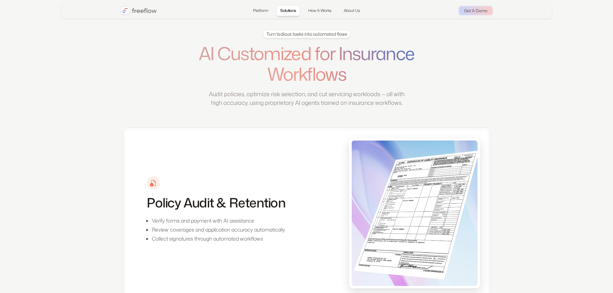 Image resolution: width=613 pixels, height=293 pixels. I want to click on h1: AI Customized for Insurance Workflows, so click(307, 64).